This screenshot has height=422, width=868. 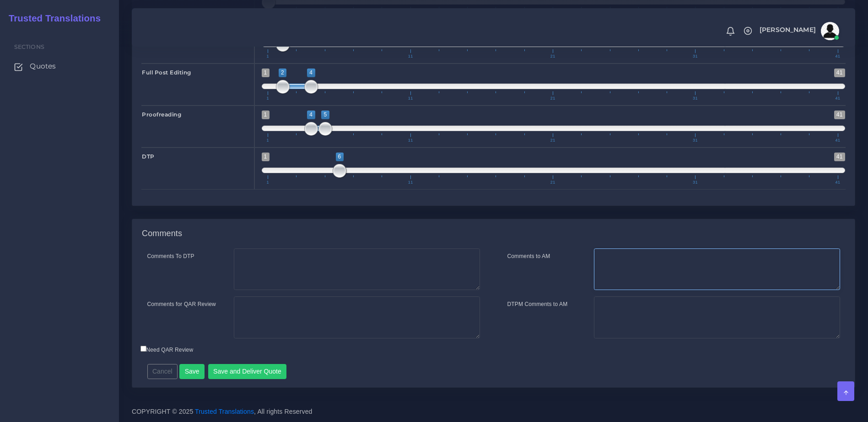 What do you see at coordinates (830, 31) in the screenshot?
I see `img: avatar` at bounding box center [830, 31].